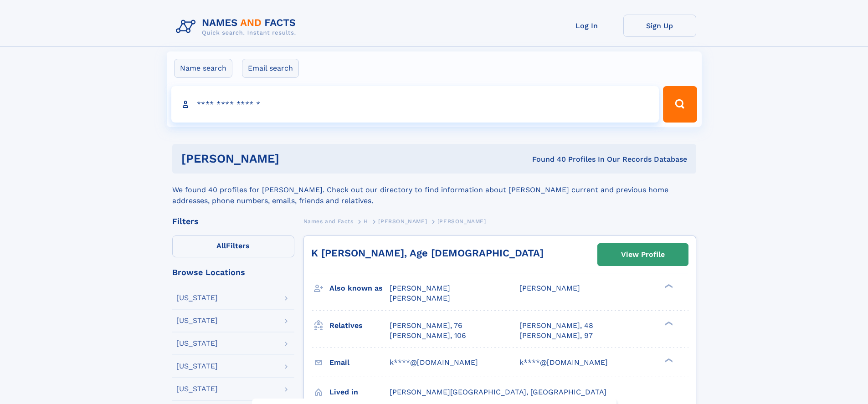  Describe the element at coordinates (546, 159) in the screenshot. I see `div: Found 40 Profiles In Our Records Database` at that location.